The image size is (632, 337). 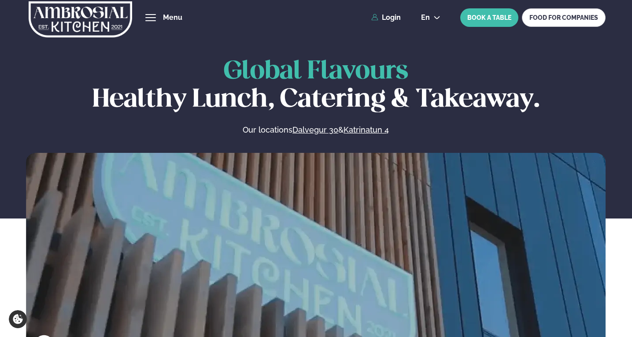 I want to click on span: Global Flavours, so click(x=316, y=71).